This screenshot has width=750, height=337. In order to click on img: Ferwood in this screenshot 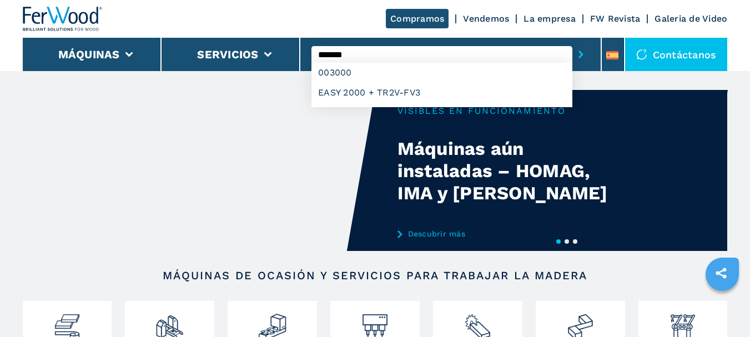, I will do `click(63, 19)`.